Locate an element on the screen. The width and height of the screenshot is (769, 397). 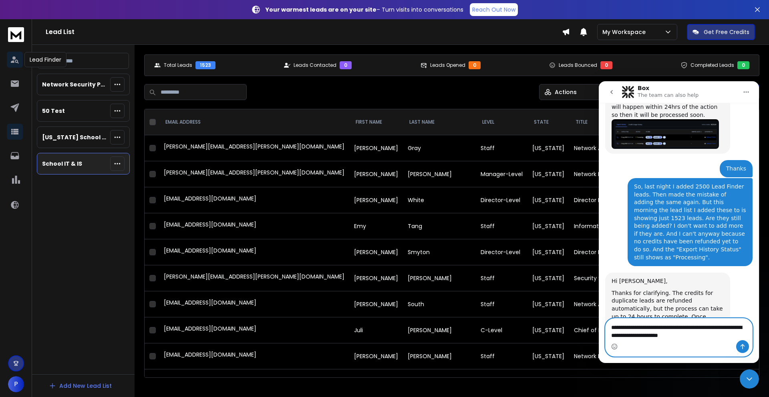
td: Emy is located at coordinates (376, 226).